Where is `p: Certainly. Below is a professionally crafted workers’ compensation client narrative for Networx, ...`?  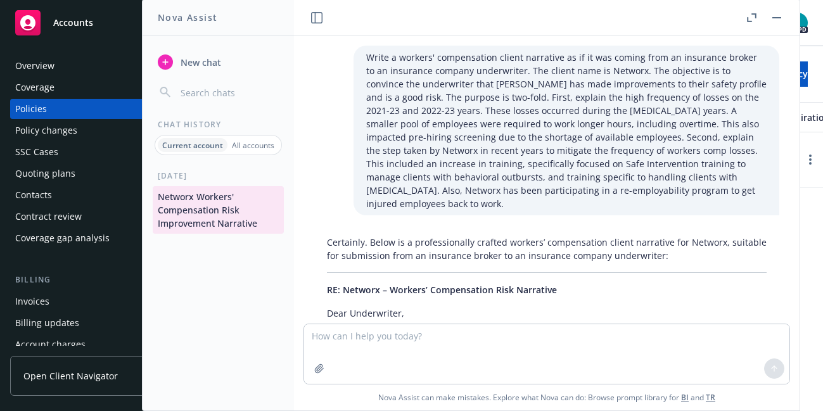
p: Certainly. Below is a professionally crafted workers’ compensation client narrative for Networx, ... is located at coordinates (547, 249).